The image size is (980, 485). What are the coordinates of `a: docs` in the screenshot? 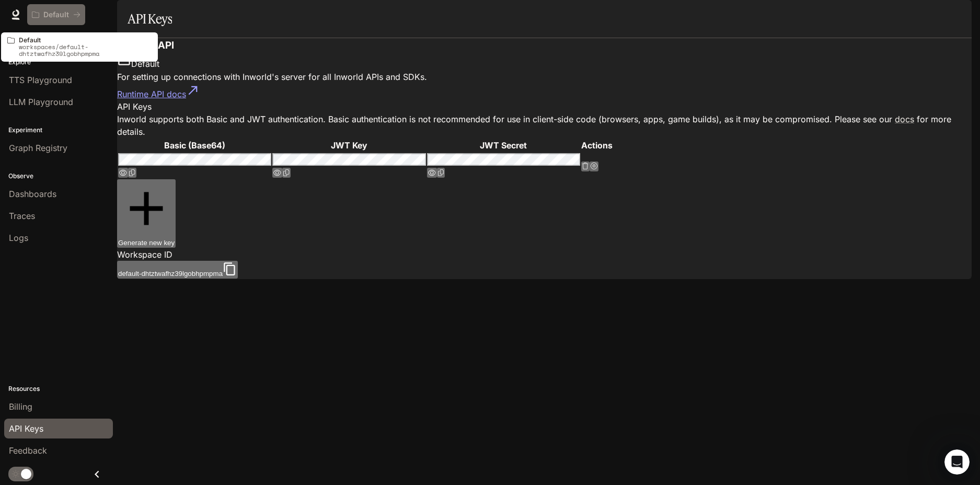 It's located at (904, 119).